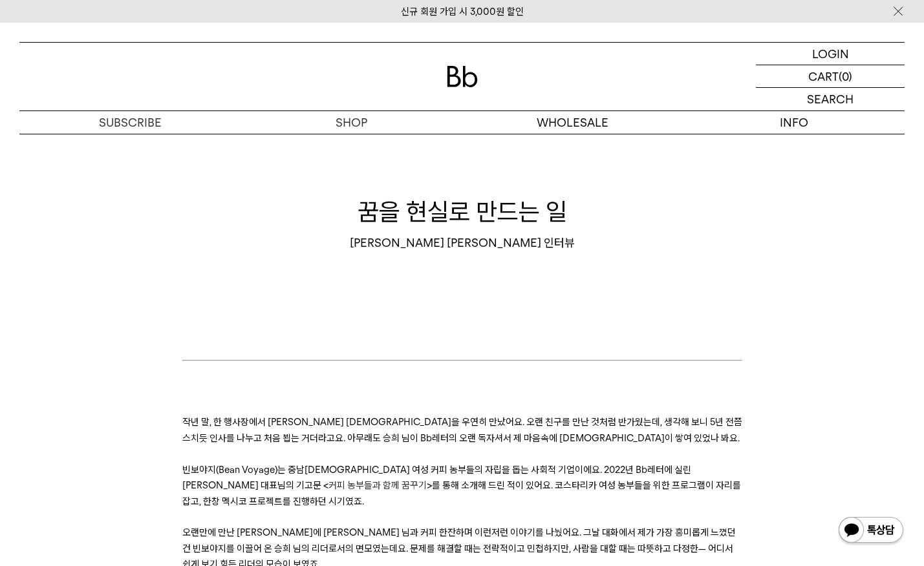 The image size is (924, 566). I want to click on p: WHOLESALE, so click(573, 122).